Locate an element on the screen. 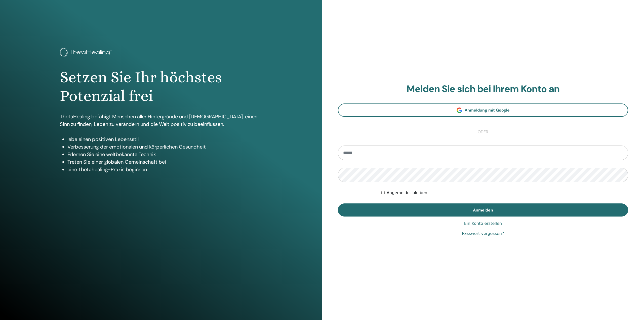 This screenshot has height=320, width=644. span: oder is located at coordinates (483, 132).